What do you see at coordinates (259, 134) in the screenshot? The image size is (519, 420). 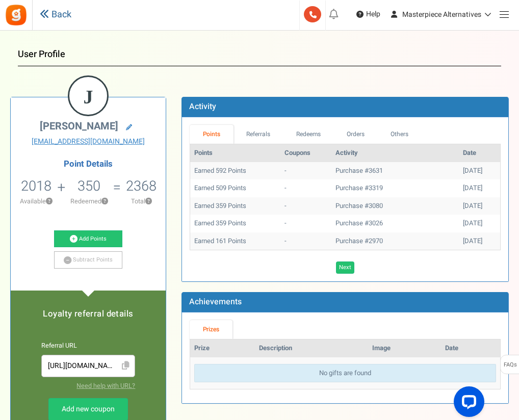 I see `a: Referrals` at bounding box center [259, 134].